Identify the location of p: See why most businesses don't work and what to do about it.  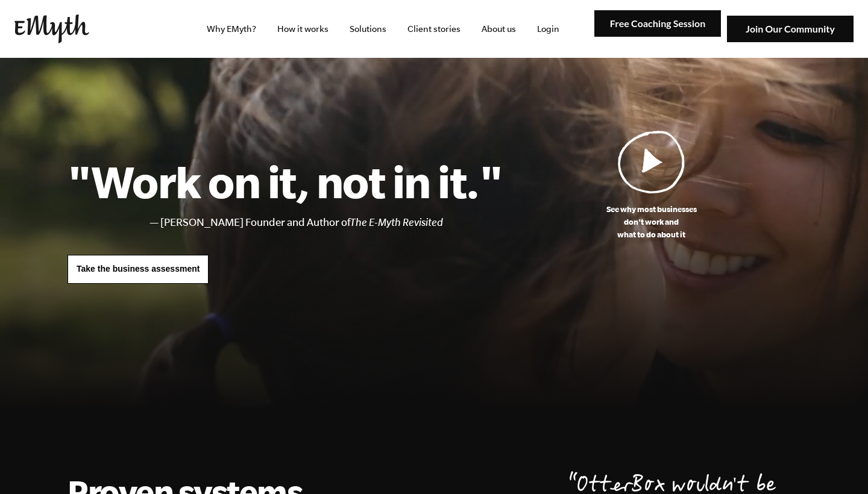
(650, 221).